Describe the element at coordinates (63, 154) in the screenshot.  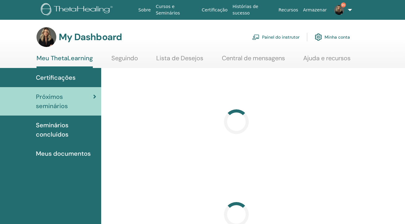
I see `span: Meus documentos` at that location.